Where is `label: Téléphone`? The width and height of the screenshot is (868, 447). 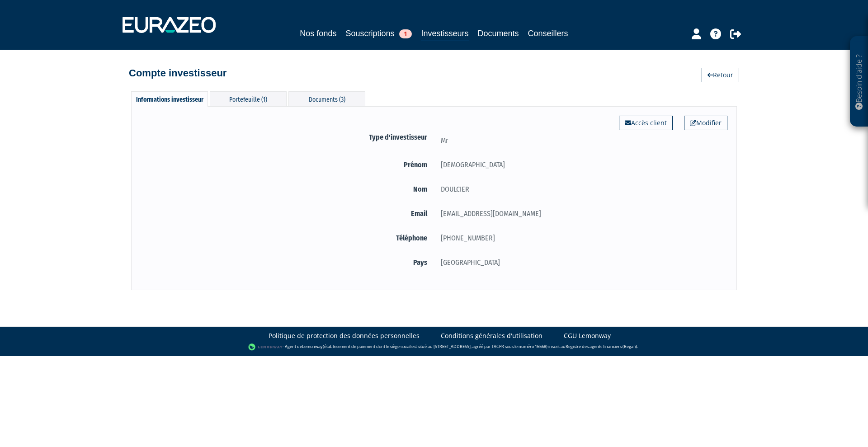
label: Téléphone is located at coordinates (287, 238).